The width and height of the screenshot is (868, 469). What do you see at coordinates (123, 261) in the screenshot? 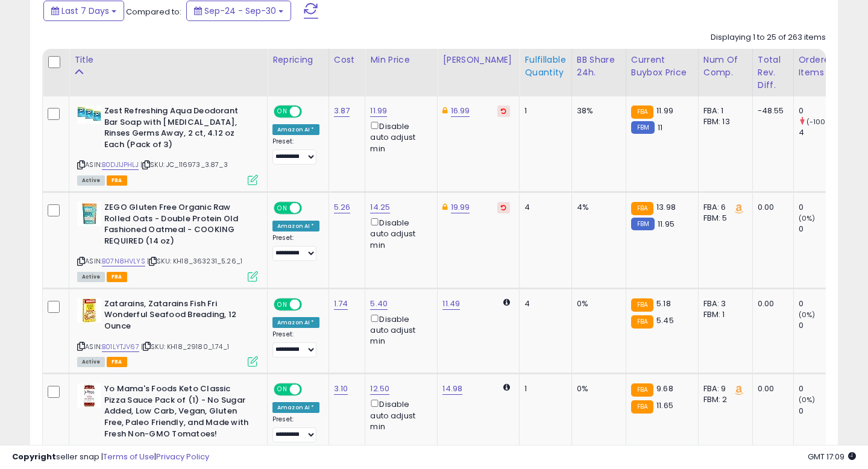
I see `a: B07N8HVLYS` at bounding box center [123, 261].